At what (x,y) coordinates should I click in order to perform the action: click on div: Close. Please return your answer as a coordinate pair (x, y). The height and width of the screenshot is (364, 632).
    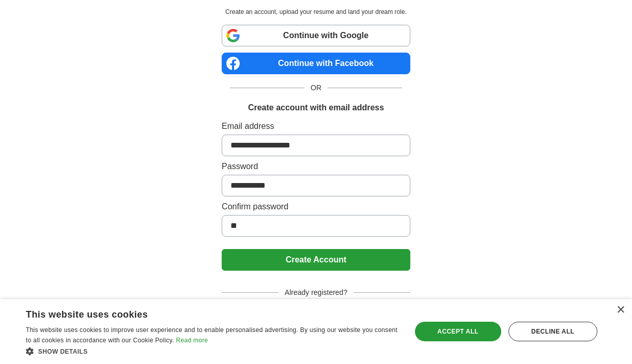
    Looking at the image, I should click on (620, 310).